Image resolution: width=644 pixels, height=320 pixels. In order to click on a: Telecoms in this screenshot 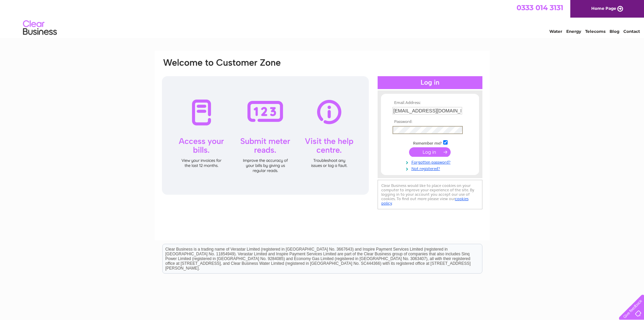, I will do `click(596, 31)`.